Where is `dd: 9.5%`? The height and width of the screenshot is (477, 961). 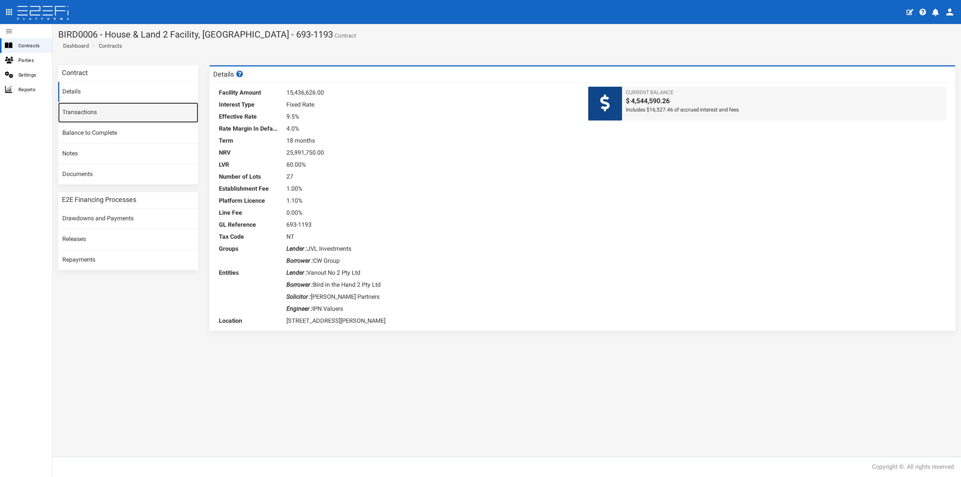
dd: 9.5% is located at coordinates (431, 117).